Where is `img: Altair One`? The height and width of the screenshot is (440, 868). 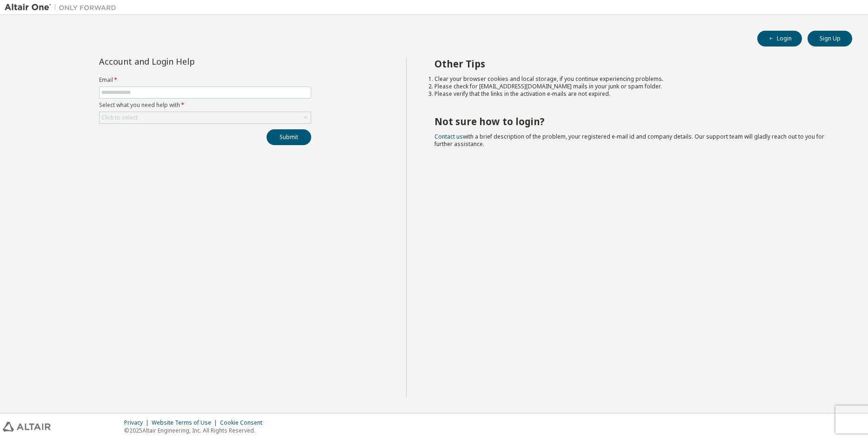 img: Altair One is located at coordinates (62, 8).